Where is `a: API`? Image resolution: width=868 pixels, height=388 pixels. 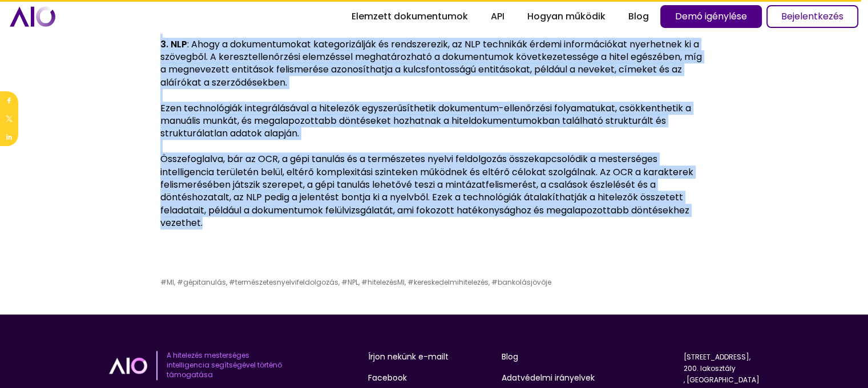
a: API is located at coordinates (498, 17).